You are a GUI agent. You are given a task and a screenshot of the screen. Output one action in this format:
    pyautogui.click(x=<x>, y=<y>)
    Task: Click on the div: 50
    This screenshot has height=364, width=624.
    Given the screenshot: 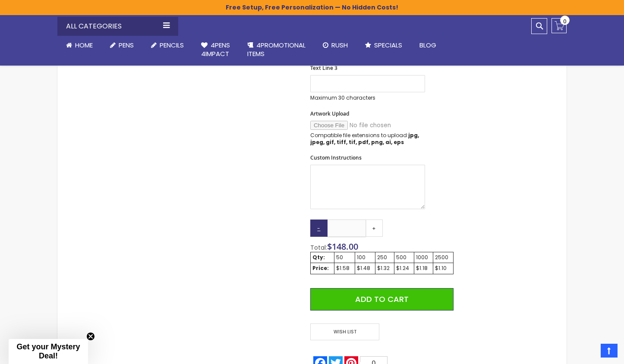 What is the action you would take?
    pyautogui.click(x=344, y=257)
    